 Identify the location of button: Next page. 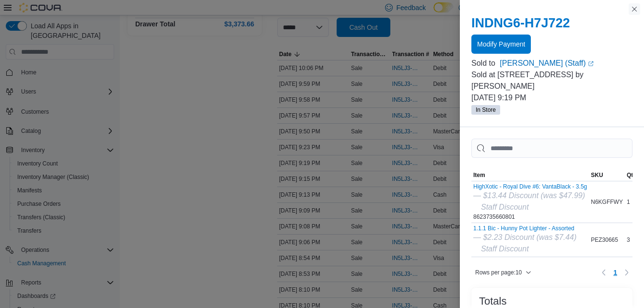
(627, 272).